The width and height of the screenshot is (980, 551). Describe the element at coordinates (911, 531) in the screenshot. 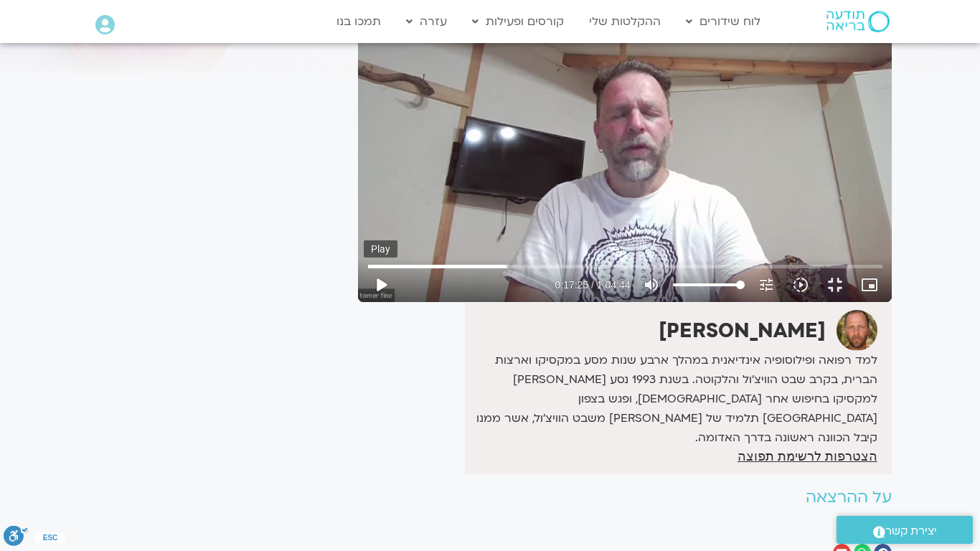

I see `span: יצירת קשר` at that location.